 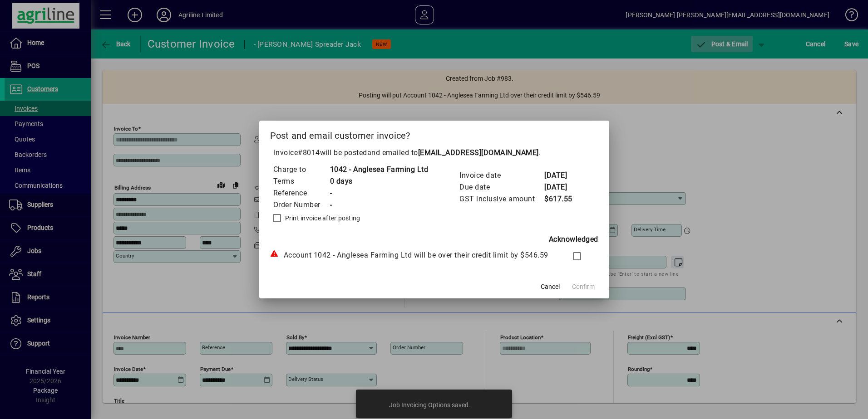 I want to click on td: GST inclusive amount, so click(x=501, y=199).